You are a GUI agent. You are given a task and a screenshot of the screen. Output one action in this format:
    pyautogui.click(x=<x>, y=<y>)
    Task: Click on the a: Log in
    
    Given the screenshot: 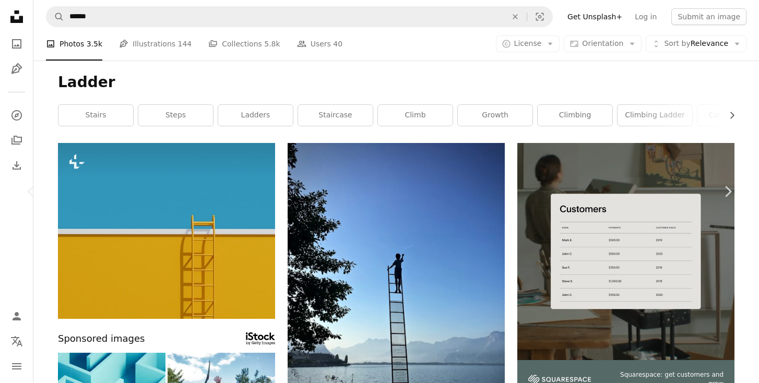 What is the action you would take?
    pyautogui.click(x=646, y=17)
    